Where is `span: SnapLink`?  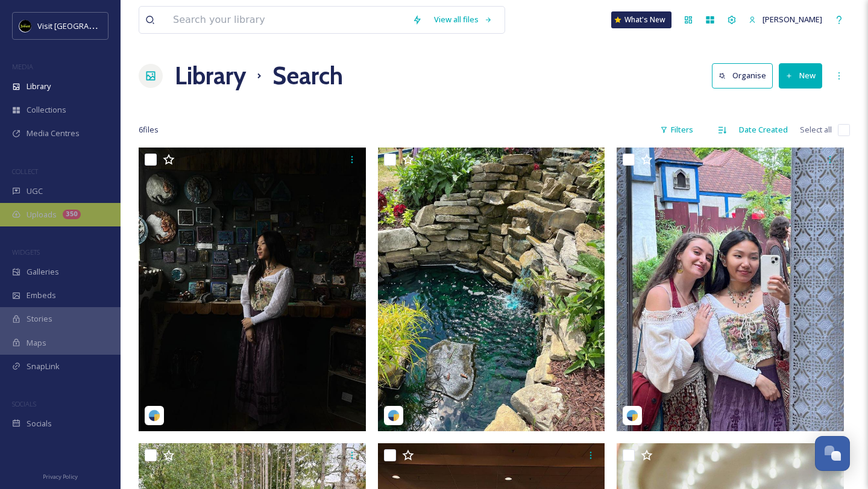 span: SnapLink is located at coordinates (43, 366).